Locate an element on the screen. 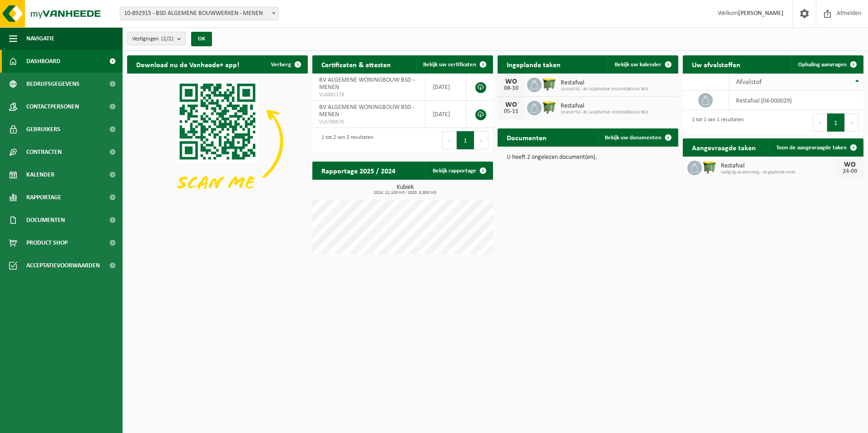  span: Lediging op aanvraag - op geplande route is located at coordinates (778, 173).